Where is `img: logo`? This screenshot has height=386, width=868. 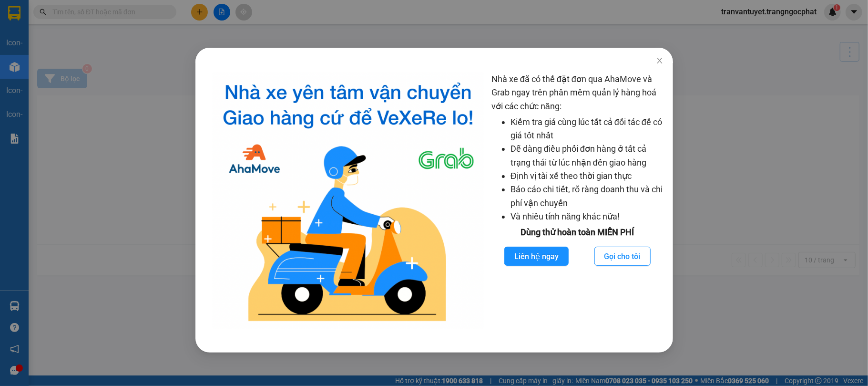 img: logo is located at coordinates (348, 201).